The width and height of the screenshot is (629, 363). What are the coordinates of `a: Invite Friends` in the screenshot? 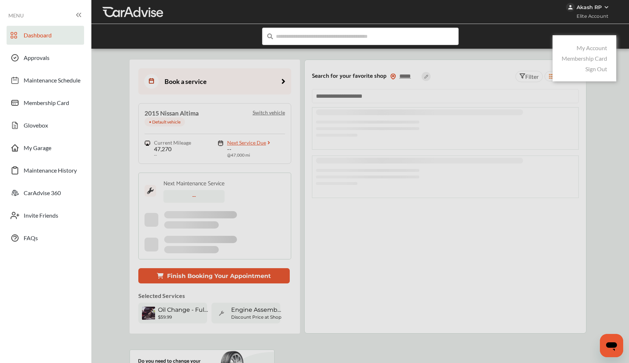 It's located at (45, 216).